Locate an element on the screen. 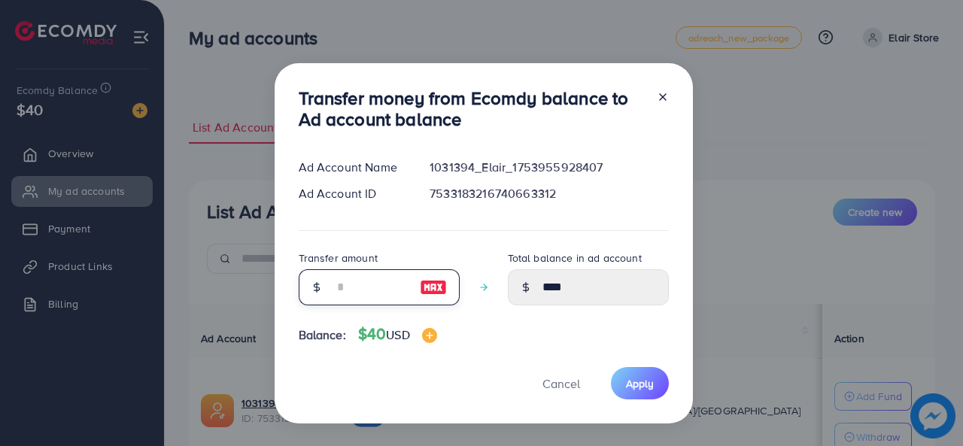 This screenshot has height=446, width=963. div: 1031394_Elair_1753955928407 is located at coordinates (549, 167).